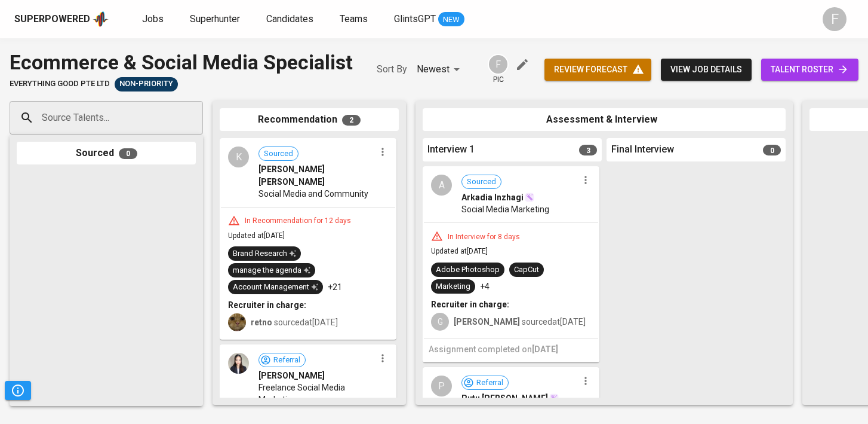  Describe the element at coordinates (351, 120) in the screenshot. I see `span: 2` at that location.